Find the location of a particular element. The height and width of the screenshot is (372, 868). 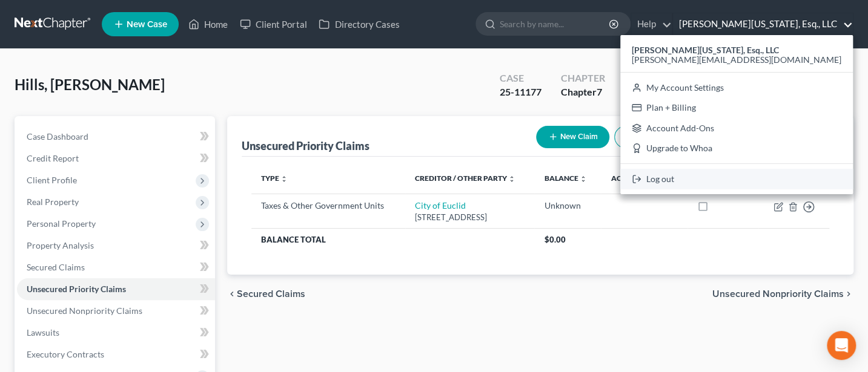

div: 25-11177 is located at coordinates (520, 92).